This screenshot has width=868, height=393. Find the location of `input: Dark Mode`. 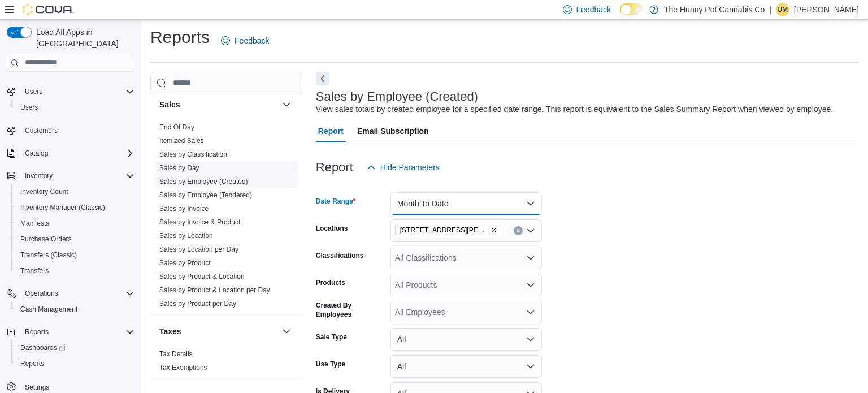

input: Dark Mode is located at coordinates (632, 9).